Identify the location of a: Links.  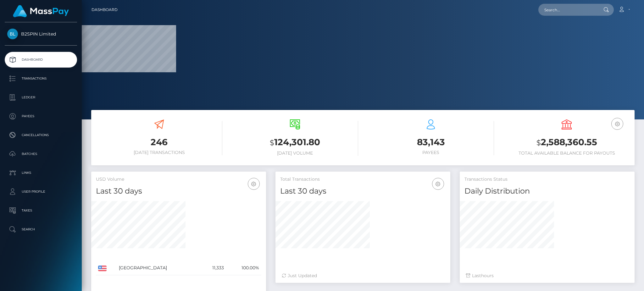
(41, 173).